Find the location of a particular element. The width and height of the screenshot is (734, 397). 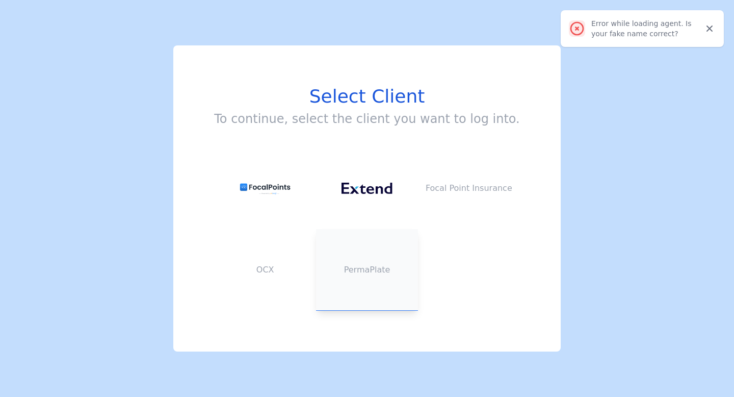

p: PermaPlate is located at coordinates (367, 270).